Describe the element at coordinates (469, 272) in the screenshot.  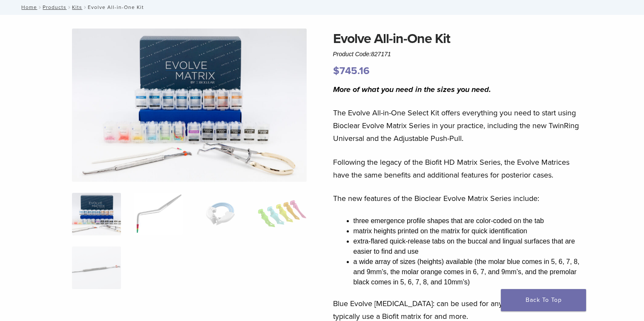
I see `li: a wide array of sizes (heights) available (the molar blue comes in 5, 6, 7, 8, and 9mm’s, the mol...` at that location.